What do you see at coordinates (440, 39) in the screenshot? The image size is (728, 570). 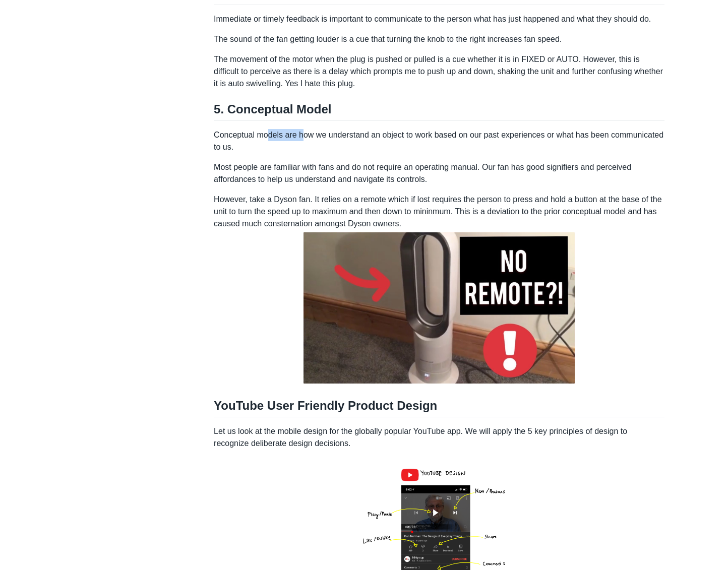 I see `p: The sound of the fan getting louder is a cue that turning the knob to the right increases fan speed.` at bounding box center [440, 39].